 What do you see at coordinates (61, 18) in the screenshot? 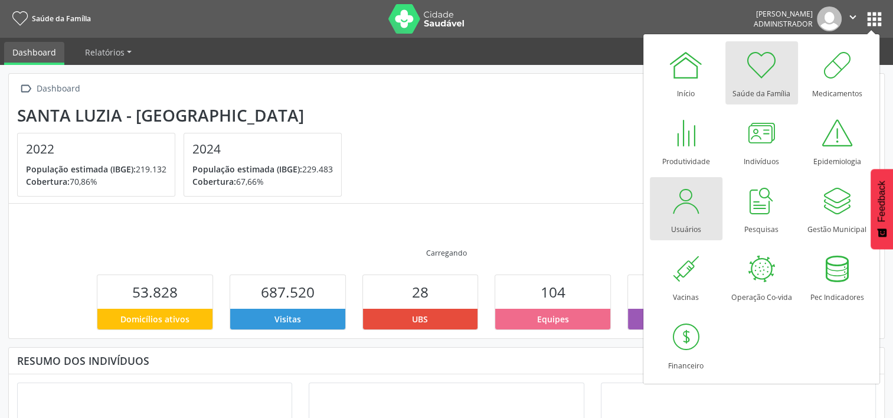
I see `span: Saúde da Família` at bounding box center [61, 18].